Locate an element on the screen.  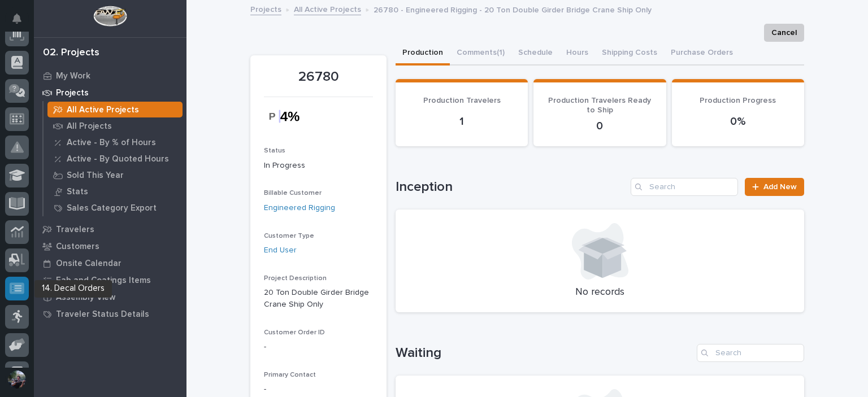
span: Billable Customer is located at coordinates (292, 194).